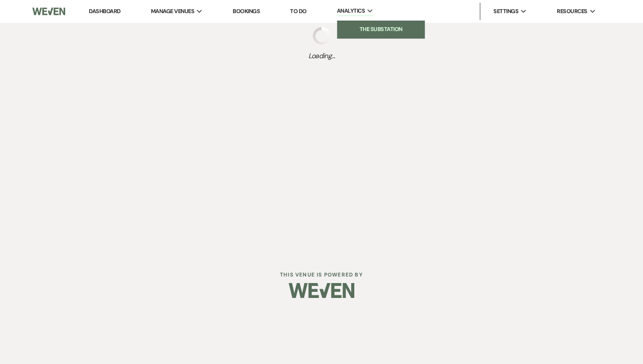 Image resolution: width=643 pixels, height=364 pixels. Describe the element at coordinates (247, 11) in the screenshot. I see `a: Bookings` at that location.